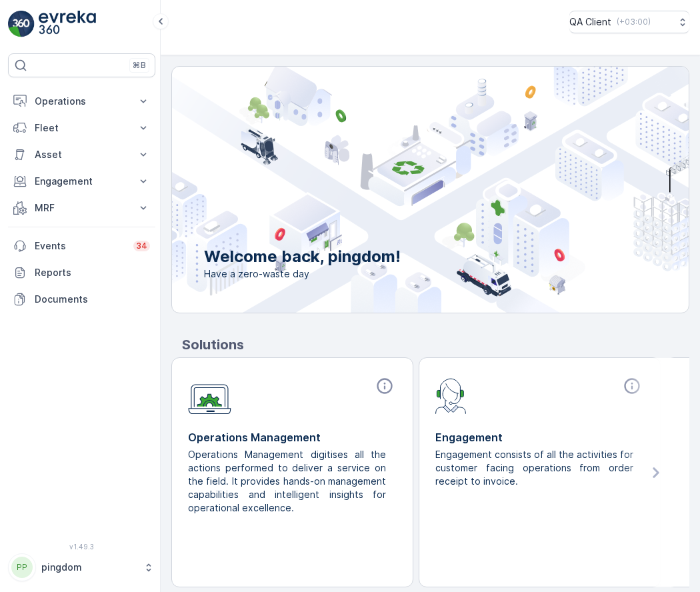 Image resolution: width=700 pixels, height=592 pixels. I want to click on p: Documents, so click(92, 299).